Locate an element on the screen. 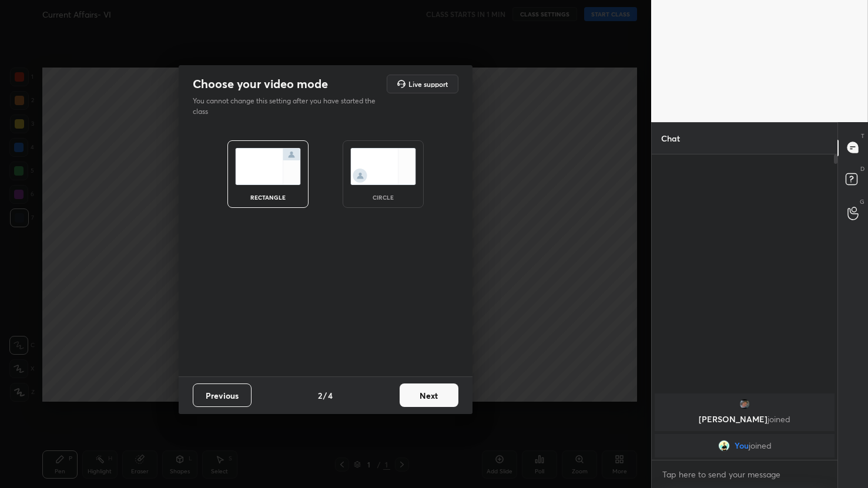 The height and width of the screenshot is (488, 868). img: cbb332b380cd4d0a9bcabf08f684c34f.jpg is located at coordinates (723, 446).